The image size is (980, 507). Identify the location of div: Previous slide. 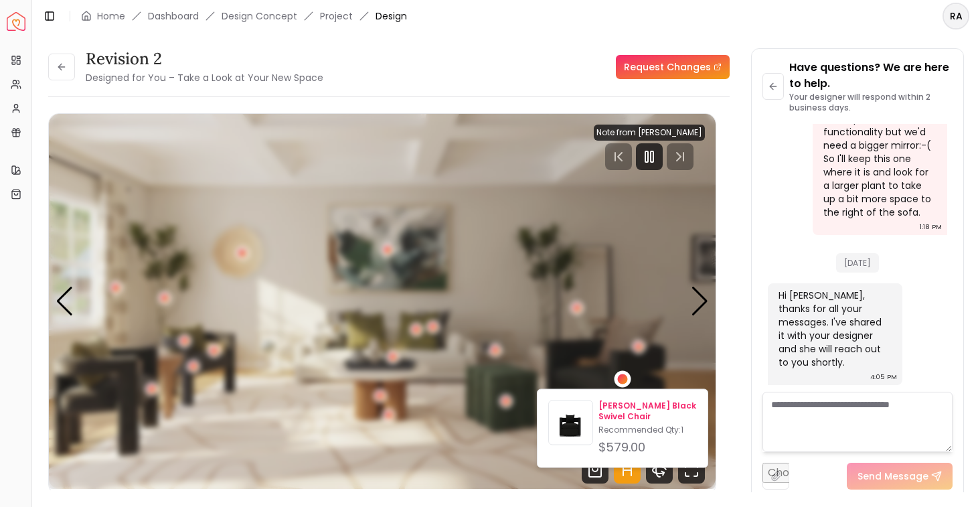
(64, 302).